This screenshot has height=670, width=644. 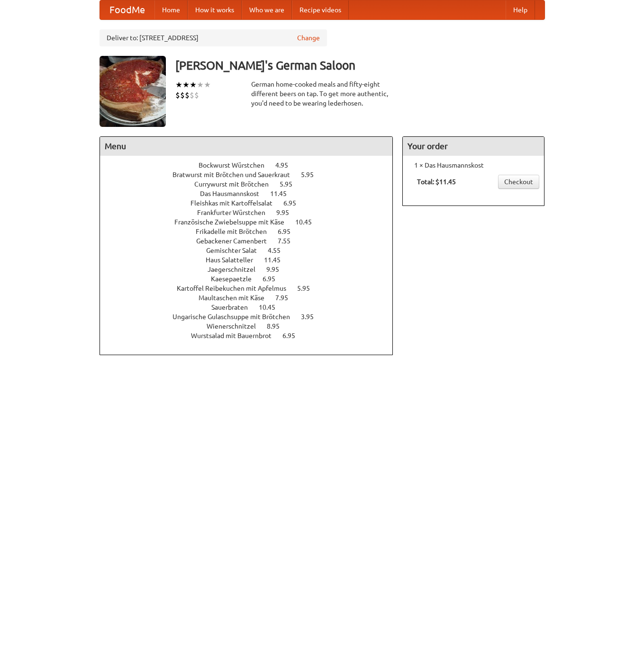 I want to click on span: 7.95, so click(x=286, y=298).